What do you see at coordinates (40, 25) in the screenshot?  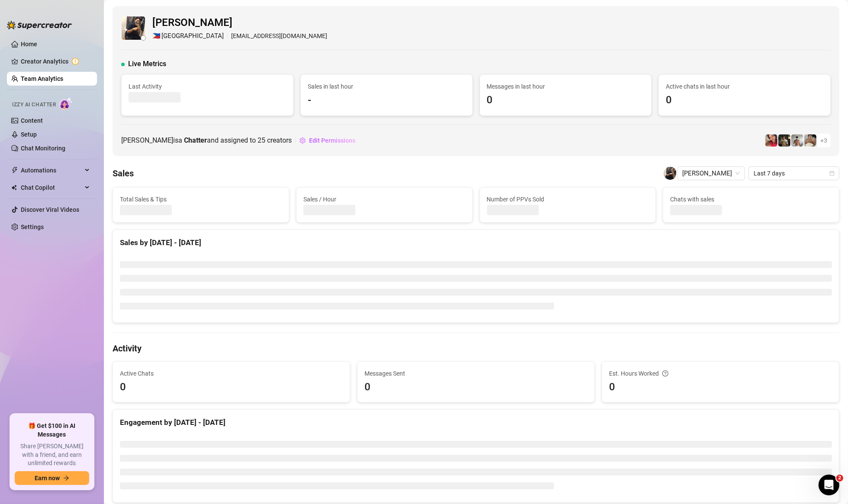 I see `img: logo-BBDzfeDw.svg` at bounding box center [40, 25].